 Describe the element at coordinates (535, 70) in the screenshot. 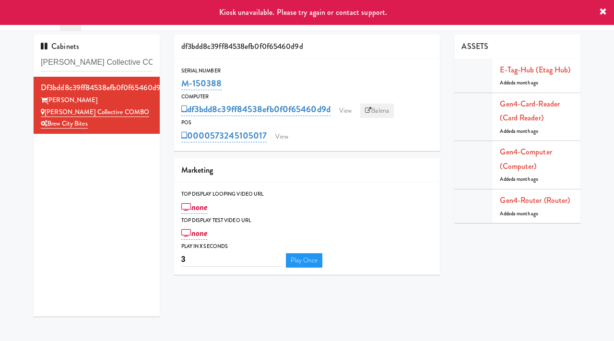

I see `a: E-tag-hub (Etag Hub)` at that location.